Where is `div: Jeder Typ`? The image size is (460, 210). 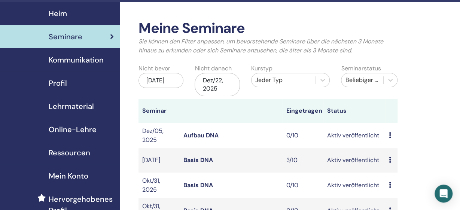
div: Jeder Typ is located at coordinates (284, 80).